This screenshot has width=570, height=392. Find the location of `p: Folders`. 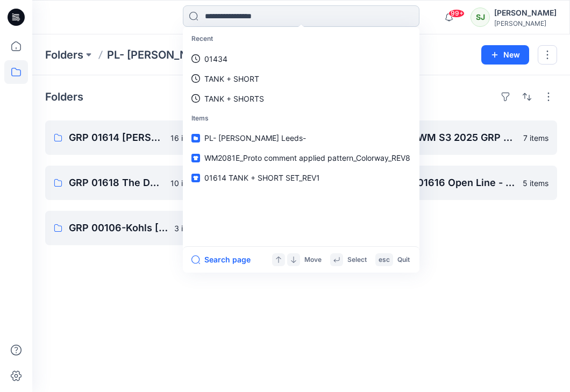

p: Folders is located at coordinates (64, 55).